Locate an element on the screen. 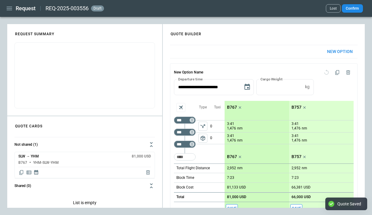 This screenshot has width=372, height=215. div: Quote Saved is located at coordinates (349, 204).